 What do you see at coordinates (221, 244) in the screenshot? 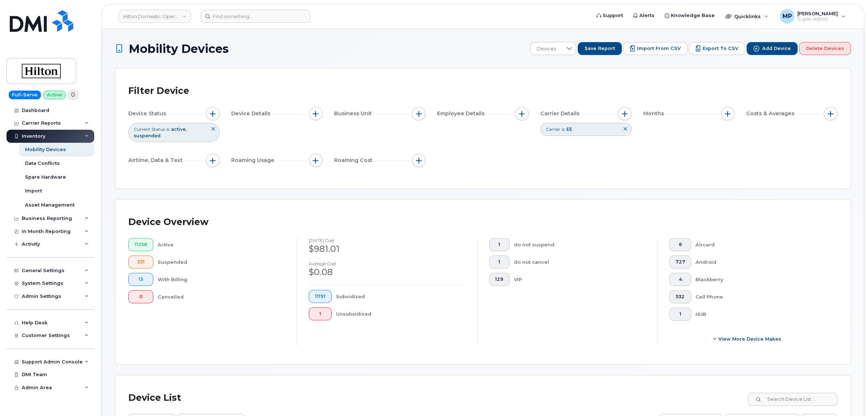
I see `div: Active` at bounding box center [221, 244].